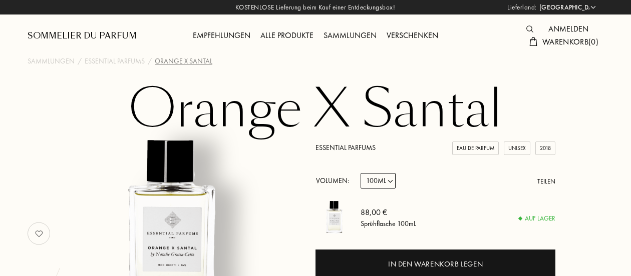 The height and width of the screenshot is (276, 631). Describe the element at coordinates (537, 219) in the screenshot. I see `div: Auf Lager` at that location.